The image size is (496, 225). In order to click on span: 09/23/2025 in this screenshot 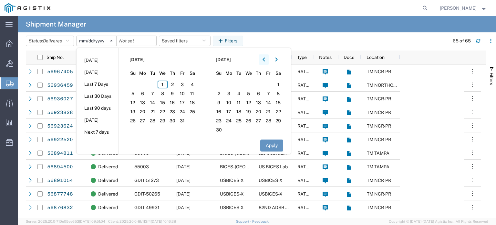, I will do `click(184, 180)`.